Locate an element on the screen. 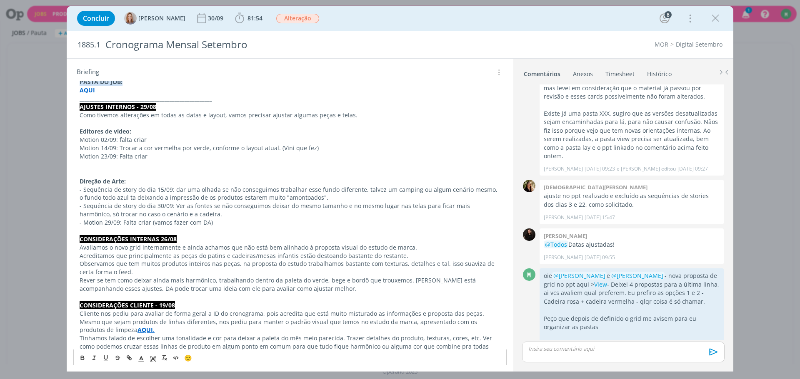 This screenshot has width=800, height=379. p: Existe já uma pasta XXX, sugiro que as versões desatualizadas sejam encaminhadas para lá, para nã... is located at coordinates (631, 135).